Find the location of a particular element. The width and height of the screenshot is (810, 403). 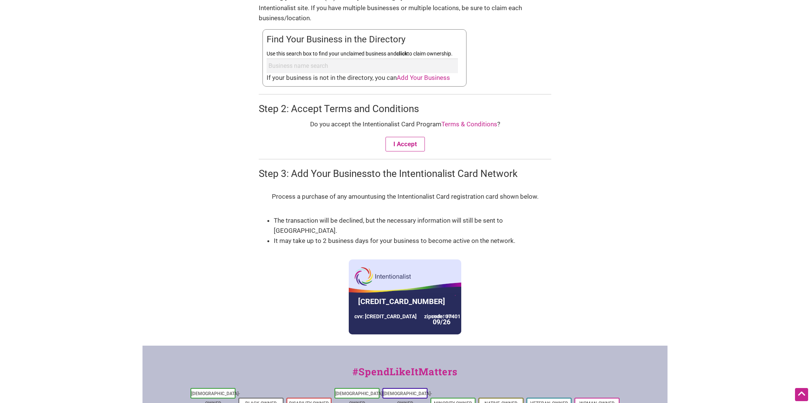

div: zipcode: 37401 is located at coordinates (442, 317).